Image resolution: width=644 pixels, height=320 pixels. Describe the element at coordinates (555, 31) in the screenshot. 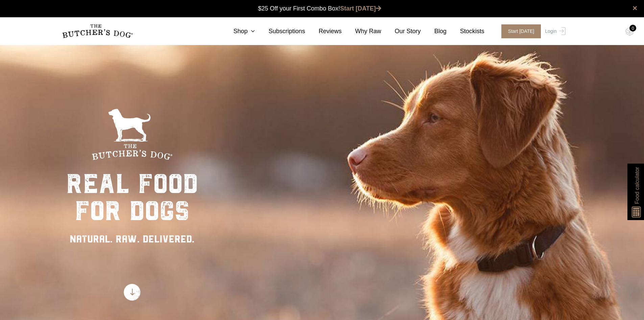

I see `a: Login` at that location.